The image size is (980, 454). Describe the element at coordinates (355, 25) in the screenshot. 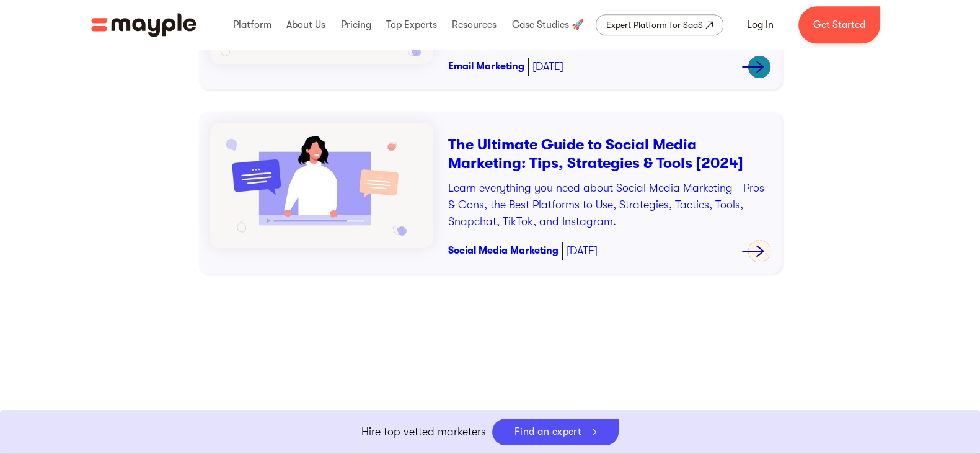

I see `div: Pricing` at that location.